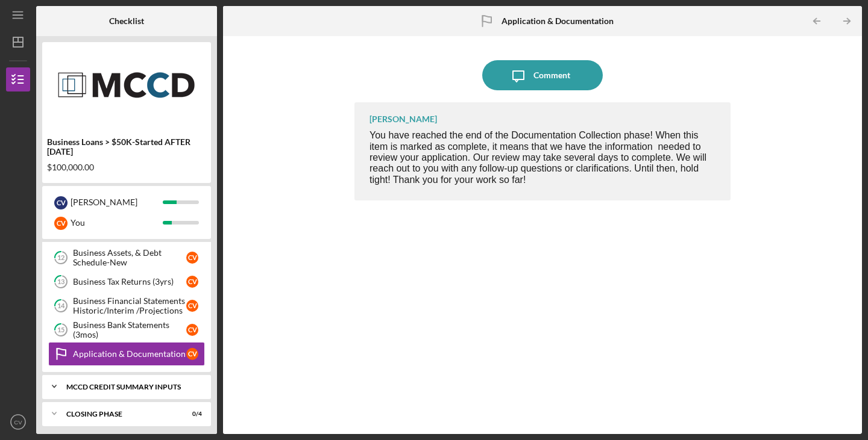 This screenshot has width=868, height=440. What do you see at coordinates (130, 354) in the screenshot?
I see `div: Application & Documentation` at bounding box center [130, 354].